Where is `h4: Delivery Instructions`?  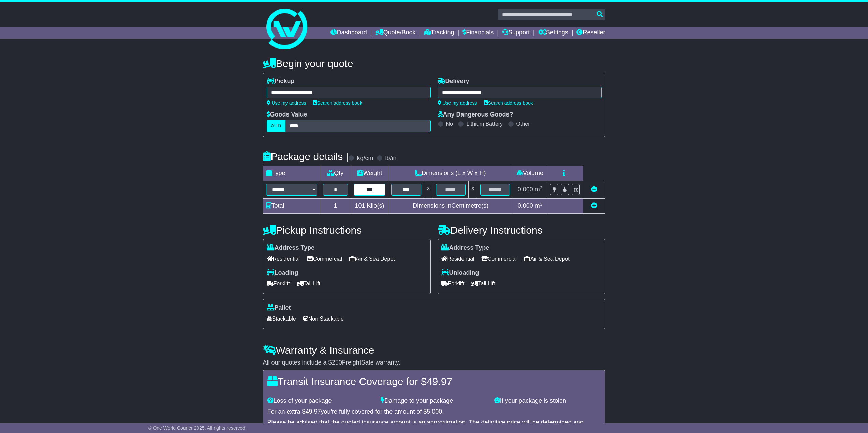 h4: Delivery Instructions is located at coordinates (522, 230).